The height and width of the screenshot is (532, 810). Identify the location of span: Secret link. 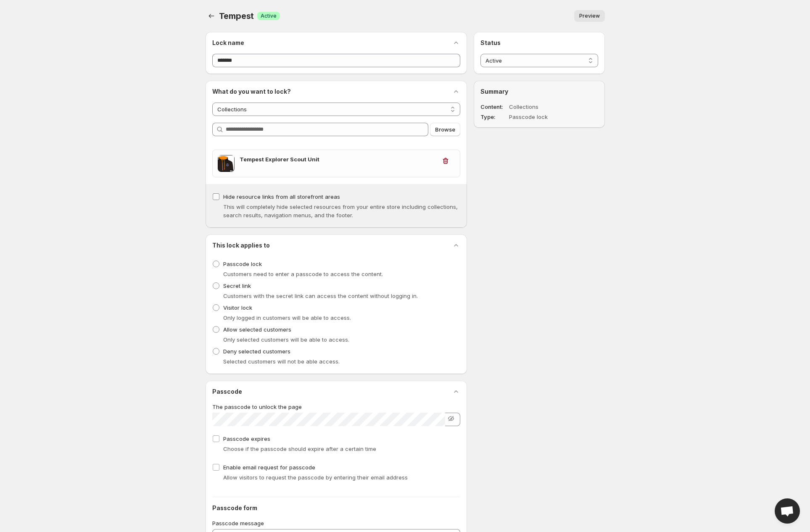
(237, 286).